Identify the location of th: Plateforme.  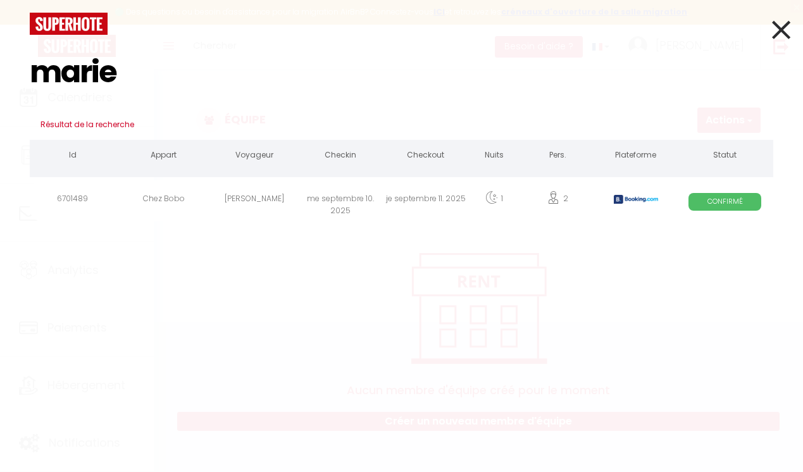
(635, 157).